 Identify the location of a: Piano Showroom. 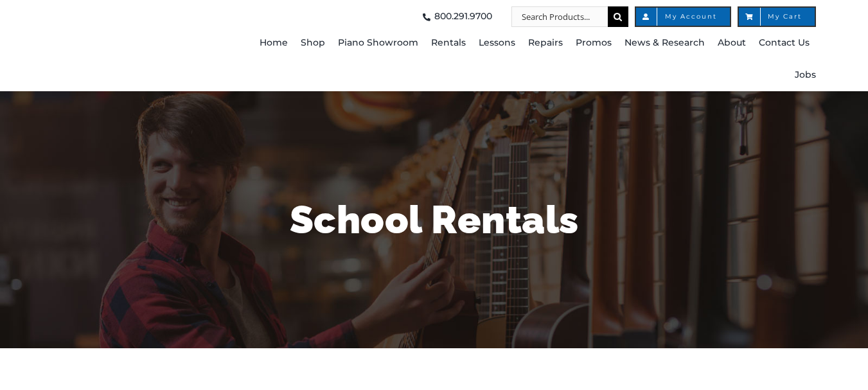
(378, 43).